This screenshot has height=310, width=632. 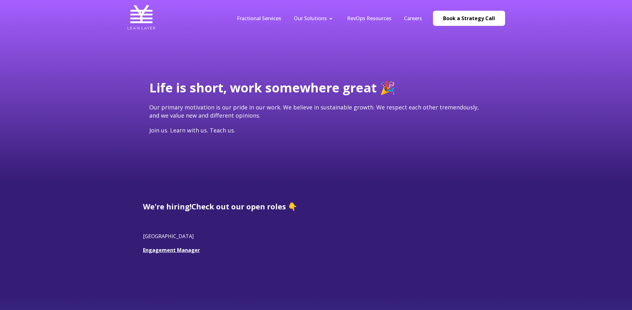 What do you see at coordinates (413, 18) in the screenshot?
I see `a: Careers` at bounding box center [413, 18].